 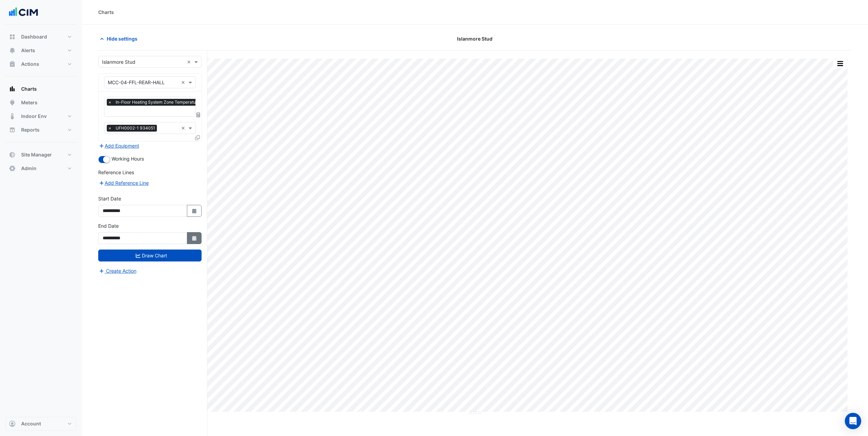 What do you see at coordinates (30, 64) in the screenshot?
I see `span: Actions` at bounding box center [30, 64].